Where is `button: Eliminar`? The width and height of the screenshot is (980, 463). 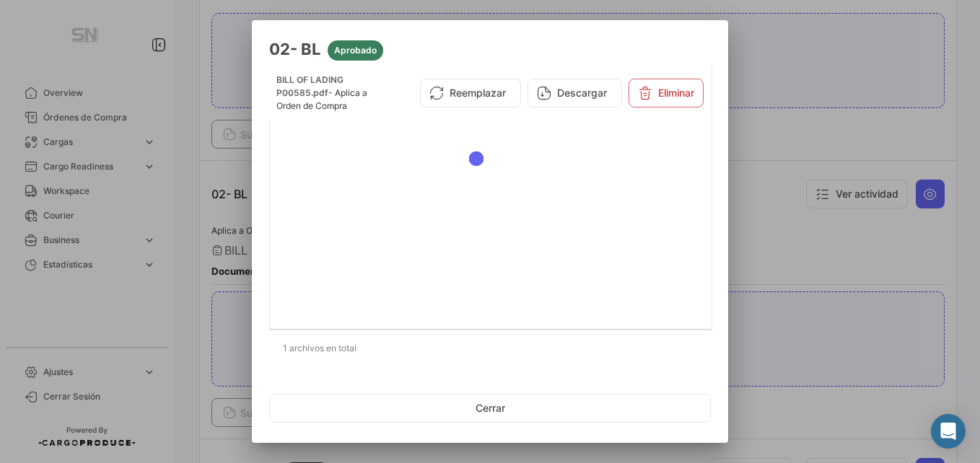 button: Eliminar is located at coordinates (667, 94).